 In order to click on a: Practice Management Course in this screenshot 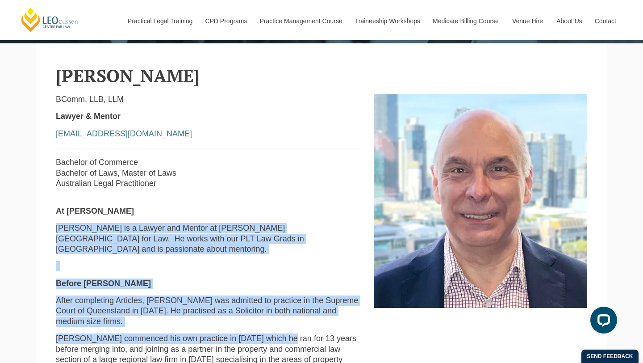, I will do `click(301, 21)`.